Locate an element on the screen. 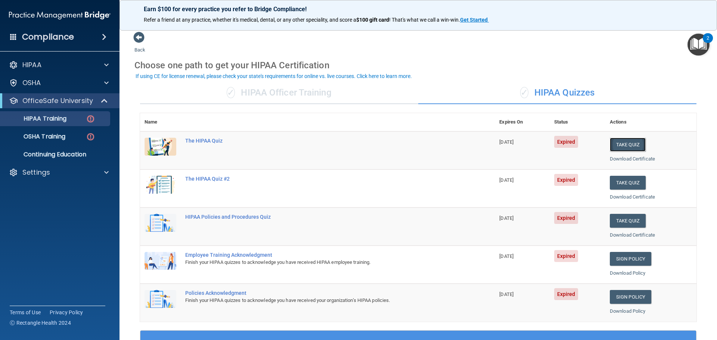 This screenshot has height=340, width=717. th: Status is located at coordinates (577, 122).